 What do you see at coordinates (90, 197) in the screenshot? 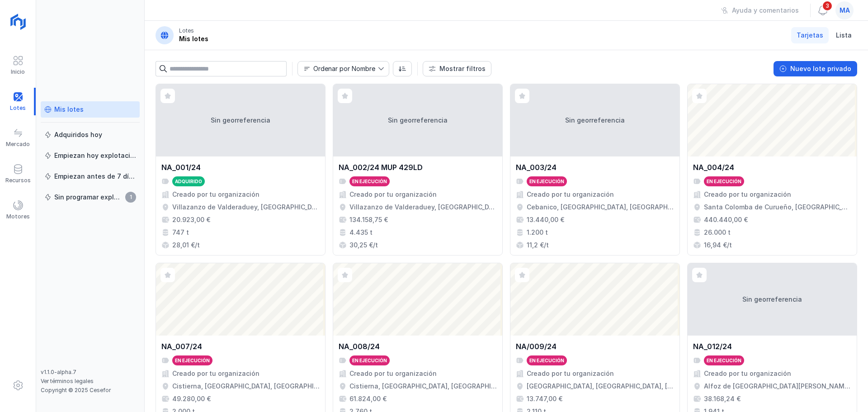
I see `a: Sin programar explotación1` at bounding box center [90, 197].